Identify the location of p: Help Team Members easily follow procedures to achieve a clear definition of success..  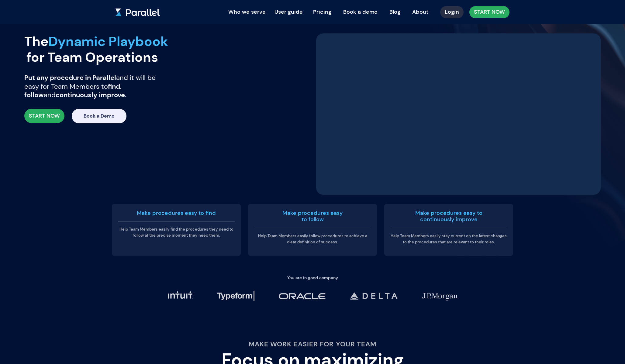
(313, 238).